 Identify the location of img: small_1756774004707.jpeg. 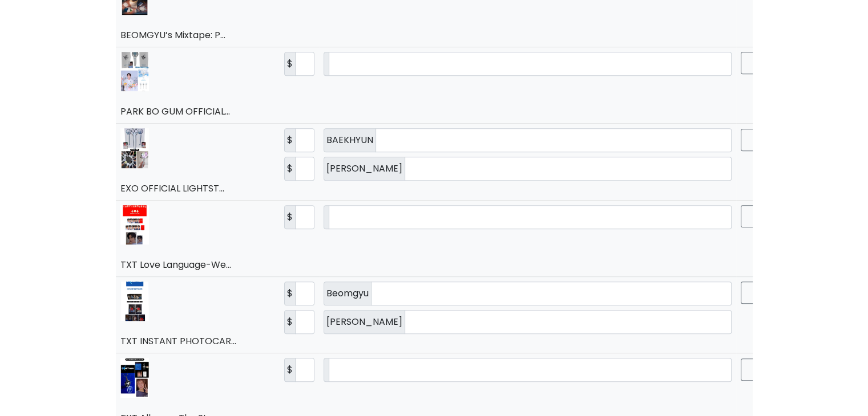
(135, 71).